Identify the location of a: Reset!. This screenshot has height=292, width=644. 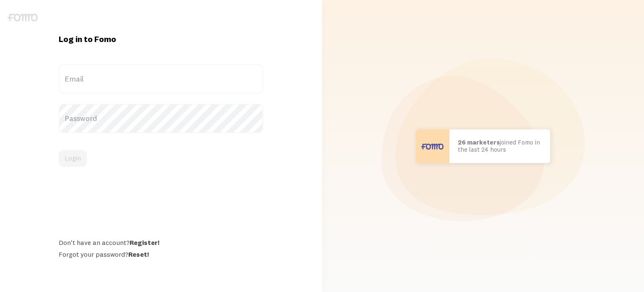
(139, 254).